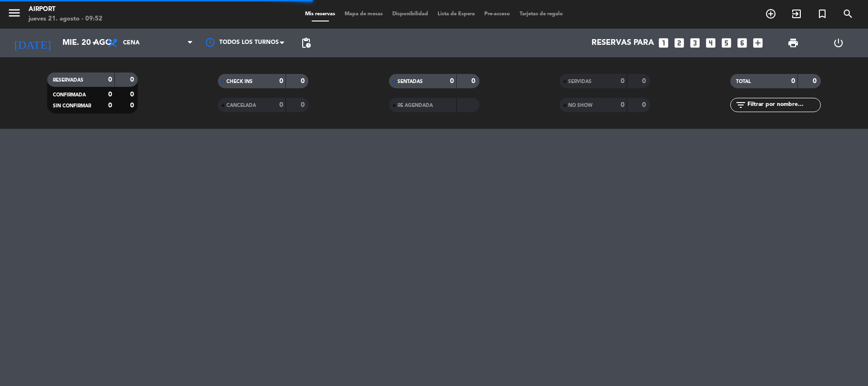  What do you see at coordinates (364, 14) in the screenshot?
I see `span: Mapa de mesas` at bounding box center [364, 14].